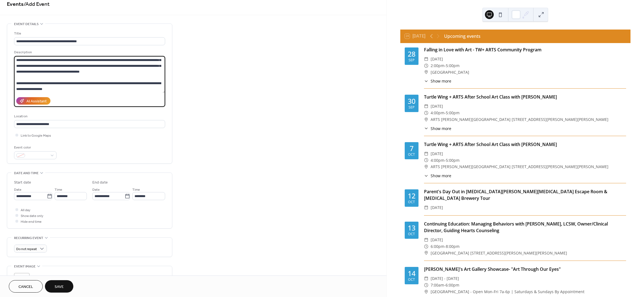  Describe the element at coordinates (89, 116) in the screenshot. I see `div: Location` at that location.